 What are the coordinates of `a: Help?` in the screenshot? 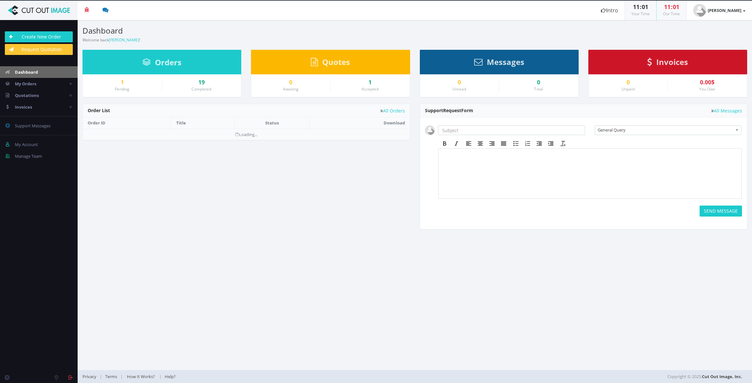 It's located at (170, 377).